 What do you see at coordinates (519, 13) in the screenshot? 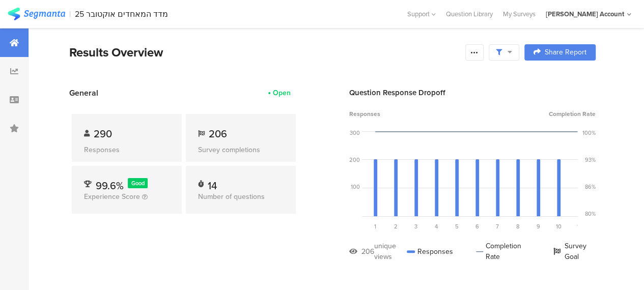
I see `div: My Surveys` at bounding box center [519, 13].